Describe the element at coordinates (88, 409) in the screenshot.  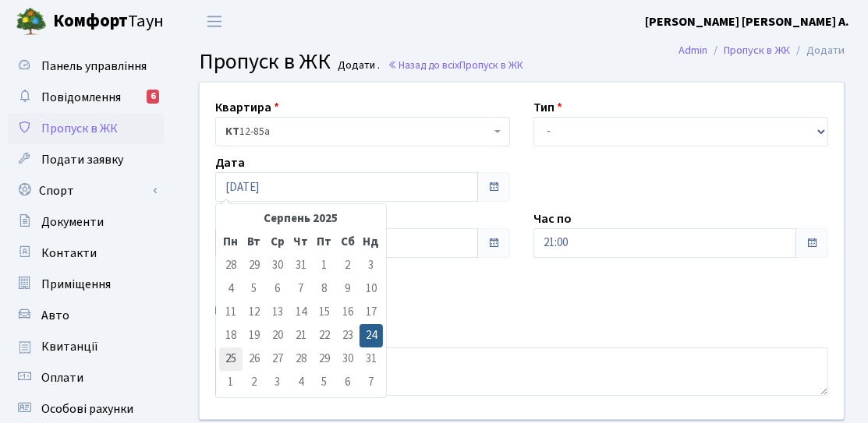
I see `span: Особові рахунки` at that location.